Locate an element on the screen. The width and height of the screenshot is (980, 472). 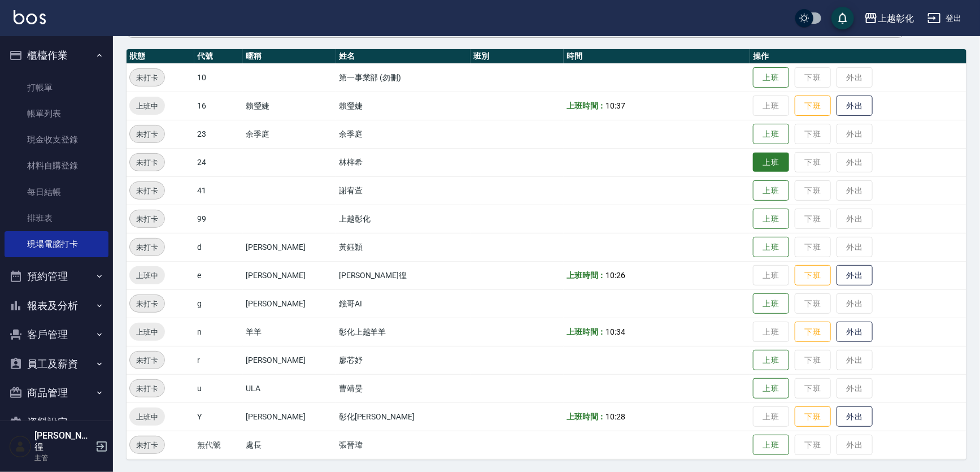
button: 資料設定 is located at coordinates (56, 423).